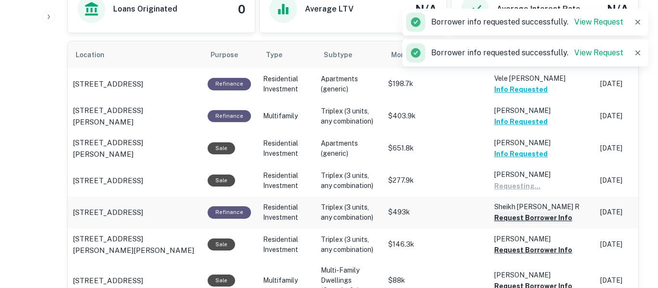 Image resolution: width=658 pixels, height=288 pixels. Describe the element at coordinates (230, 55) in the screenshot. I see `th: Purpose` at that location.